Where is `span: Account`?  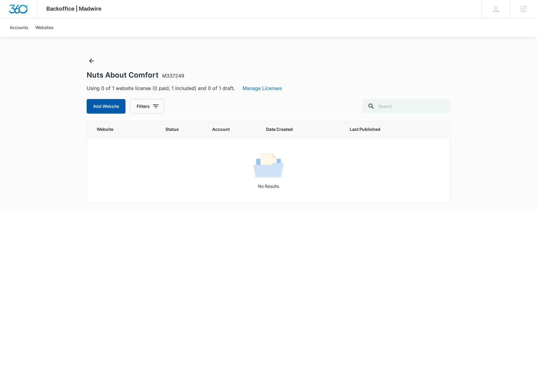 span: Account is located at coordinates (232, 129).